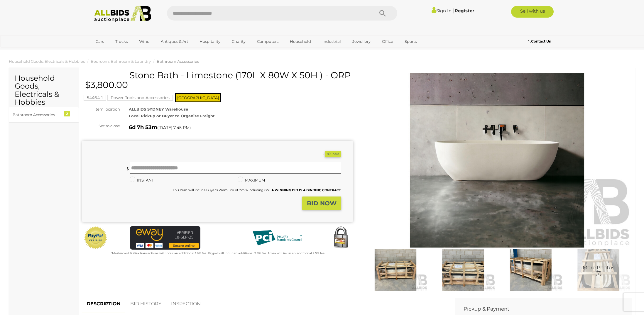 This screenshot has width=644, height=315. What do you see at coordinates (465, 11) in the screenshot?
I see `a: Register` at bounding box center [465, 11].